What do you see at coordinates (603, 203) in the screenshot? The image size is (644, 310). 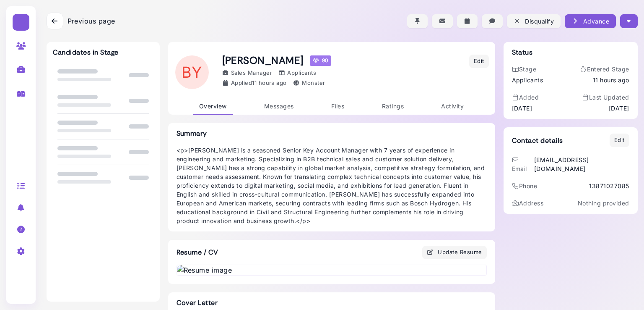 I see `p: Nothing provided` at bounding box center [603, 203].